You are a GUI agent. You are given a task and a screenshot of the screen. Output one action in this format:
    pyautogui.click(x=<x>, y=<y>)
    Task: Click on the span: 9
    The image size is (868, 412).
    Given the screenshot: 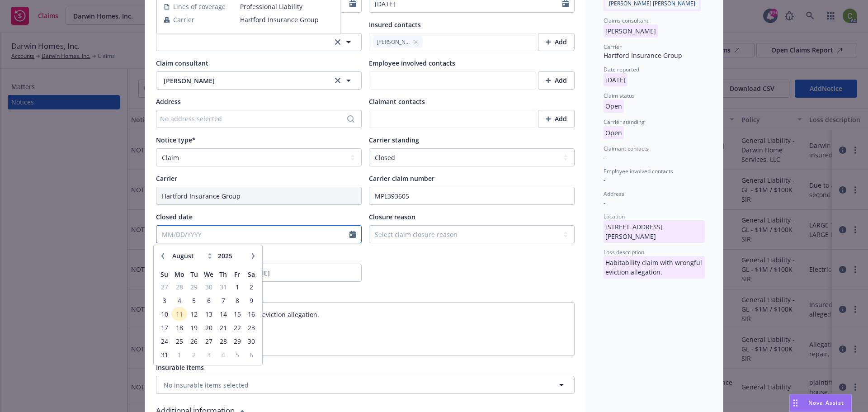 What is the action you would take?
    pyautogui.click(x=251, y=300)
    